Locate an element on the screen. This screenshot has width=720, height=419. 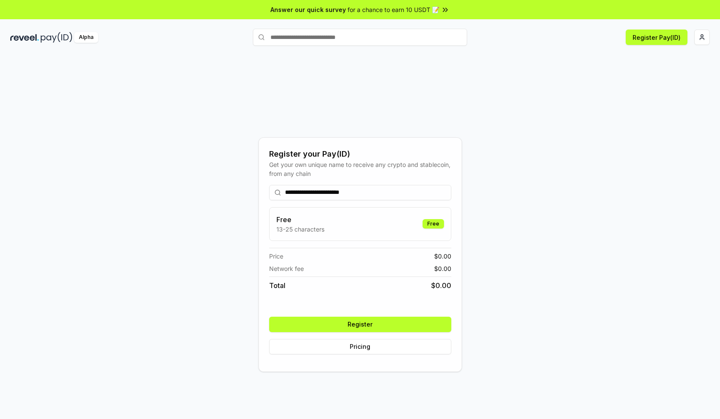
div: Alpha is located at coordinates (86, 37).